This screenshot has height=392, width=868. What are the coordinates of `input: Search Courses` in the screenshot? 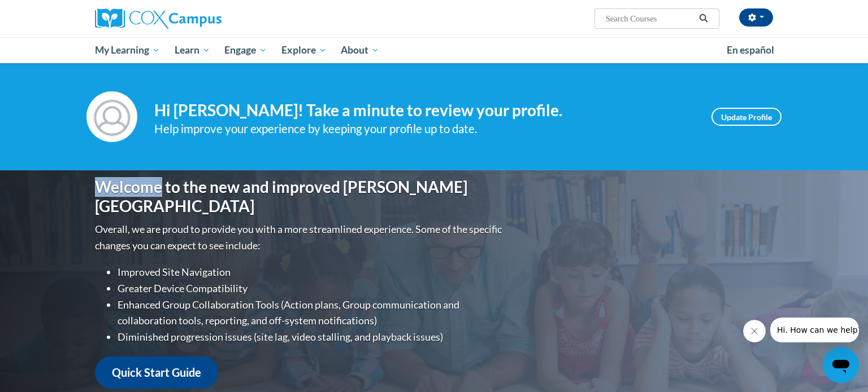 It's located at (650, 19).